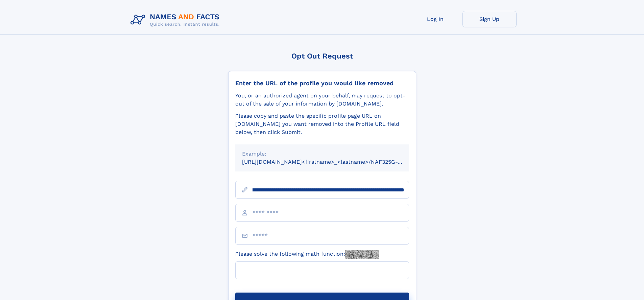 Image resolution: width=644 pixels, height=300 pixels. Describe the element at coordinates (322, 56) in the screenshot. I see `div: Opt Out Request` at that location.